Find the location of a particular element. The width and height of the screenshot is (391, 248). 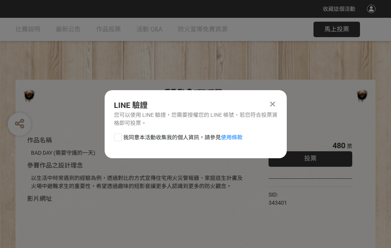

span: 參賽作品之設計理念 is located at coordinates (55, 165).